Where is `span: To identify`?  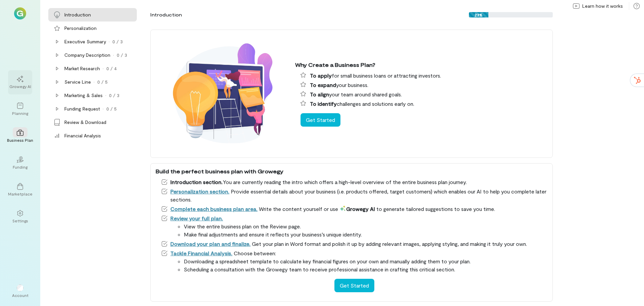 span: To identify is located at coordinates (323, 104).